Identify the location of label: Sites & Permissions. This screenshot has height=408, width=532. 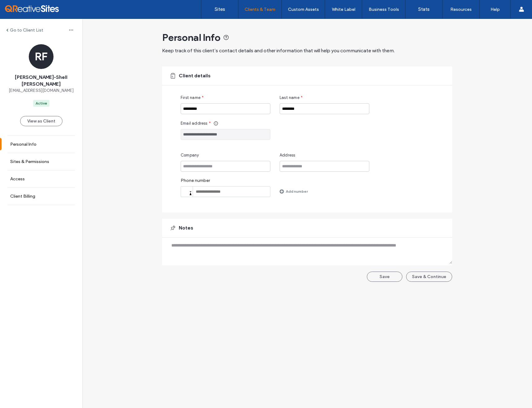
(30, 161).